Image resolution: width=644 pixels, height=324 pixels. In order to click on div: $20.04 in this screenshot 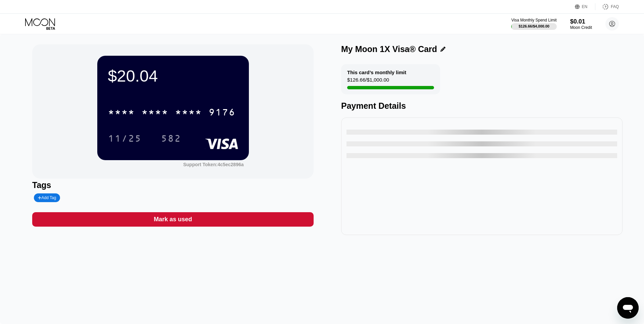, I will do `click(173, 76)`.